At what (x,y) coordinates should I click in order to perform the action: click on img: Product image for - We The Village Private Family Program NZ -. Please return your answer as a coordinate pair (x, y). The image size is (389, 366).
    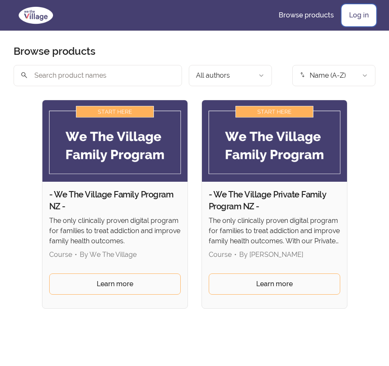
    Looking at the image, I should click on (274, 141).